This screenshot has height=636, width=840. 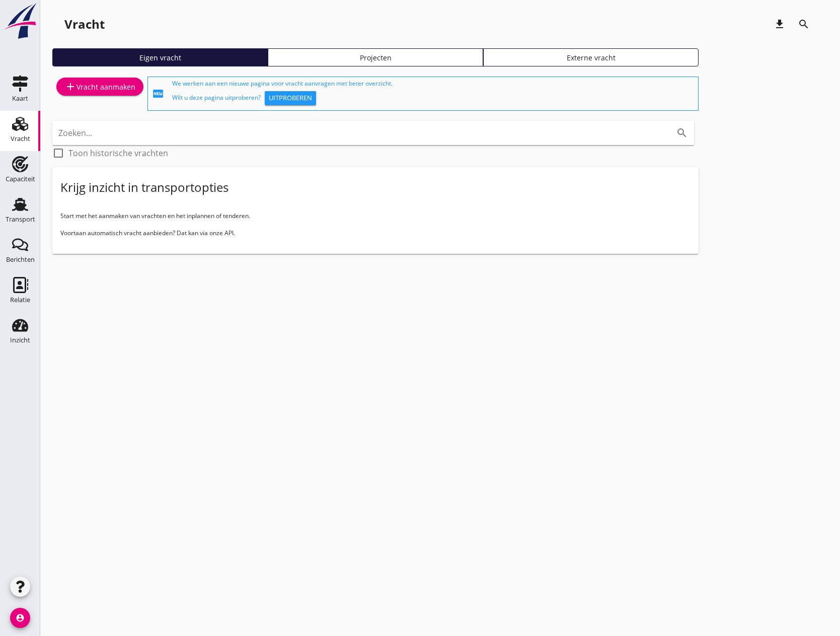 I want to click on div: We werken aan een nieuwe pagina voor vracht aanvragen met beter overzicht. Wilt u deze pagina uit..., so click(x=433, y=94).